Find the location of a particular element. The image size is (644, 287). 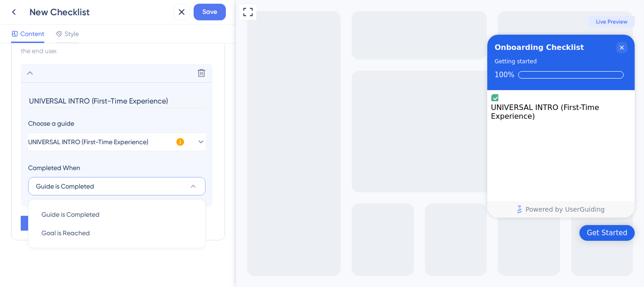

span: Live Preview is located at coordinates (376, 21).